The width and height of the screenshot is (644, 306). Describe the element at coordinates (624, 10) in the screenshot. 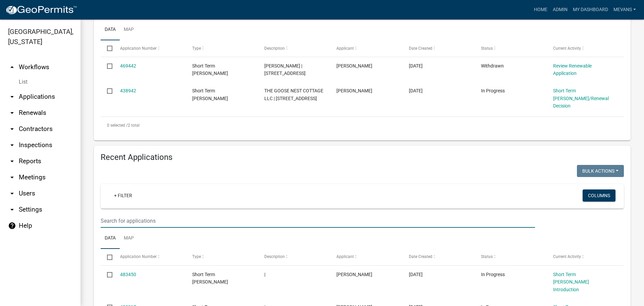

I see `a: Mevans` at that location.